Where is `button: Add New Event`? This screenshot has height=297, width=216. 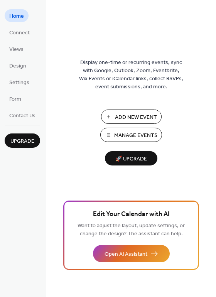
button: Add New Event is located at coordinates (131, 116).